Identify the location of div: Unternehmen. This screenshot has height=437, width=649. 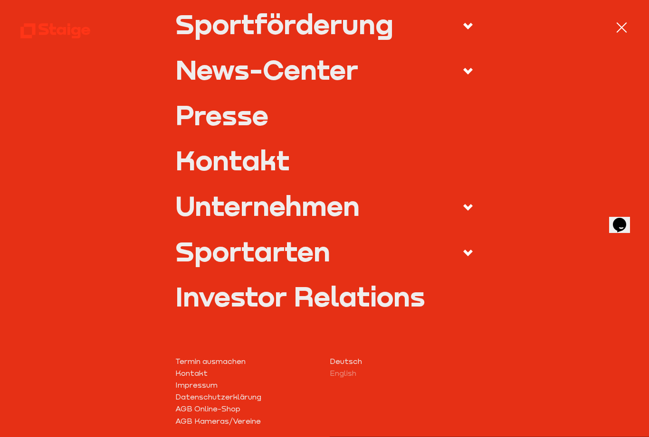
(267, 206).